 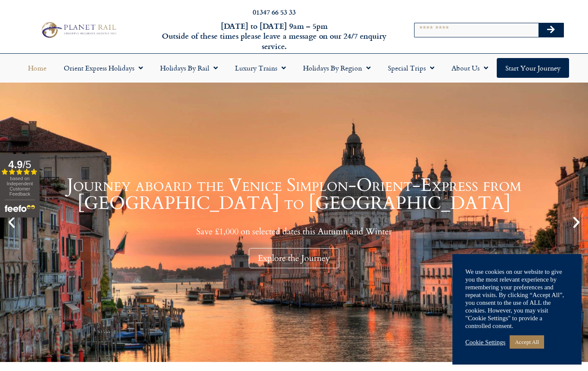 I want to click on a: 01347 66 53 33, so click(x=275, y=11).